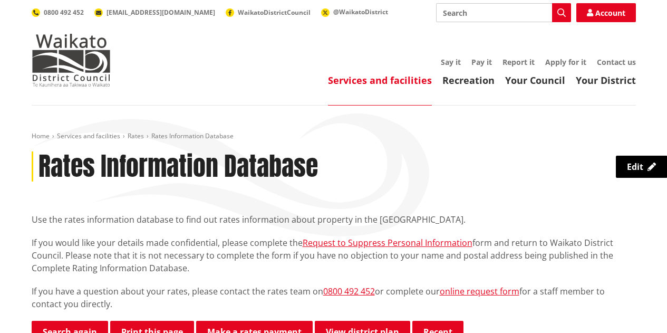  What do you see at coordinates (606, 13) in the screenshot?
I see `a: Account` at bounding box center [606, 13].